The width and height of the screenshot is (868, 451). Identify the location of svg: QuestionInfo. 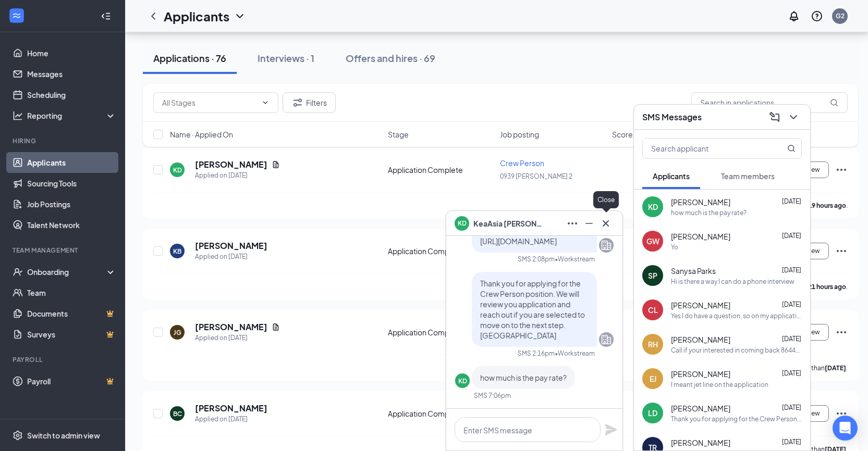
(817, 16).